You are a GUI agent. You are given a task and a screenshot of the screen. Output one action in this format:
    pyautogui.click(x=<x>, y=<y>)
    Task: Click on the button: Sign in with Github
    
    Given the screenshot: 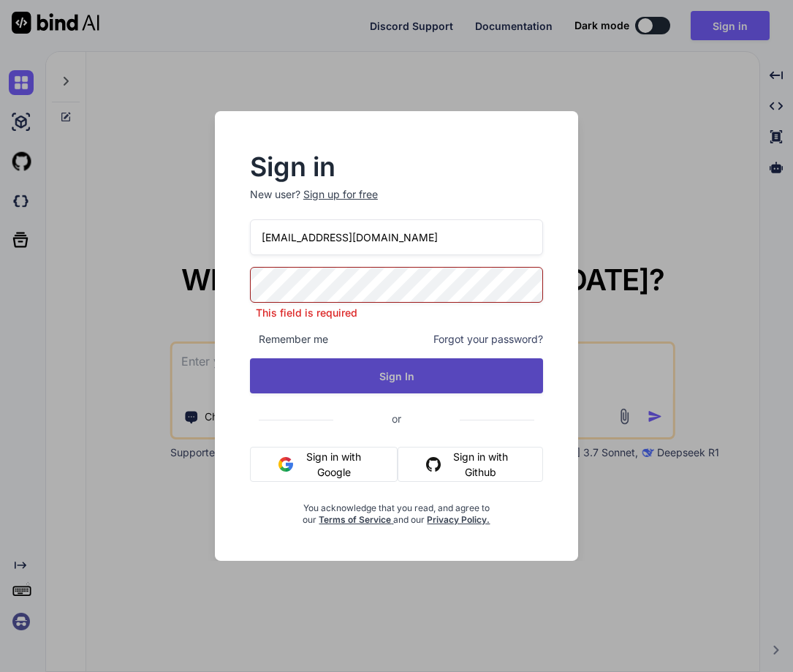 What is the action you would take?
    pyautogui.click(x=470, y=464)
    